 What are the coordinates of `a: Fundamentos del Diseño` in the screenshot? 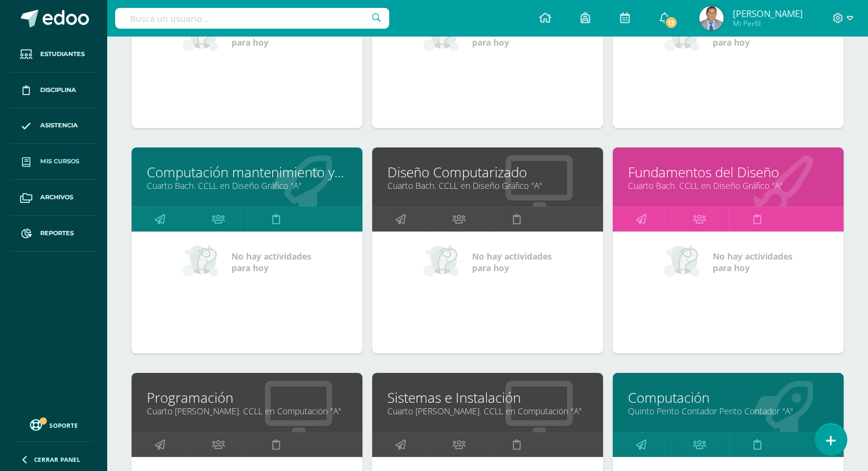 It's located at (728, 172).